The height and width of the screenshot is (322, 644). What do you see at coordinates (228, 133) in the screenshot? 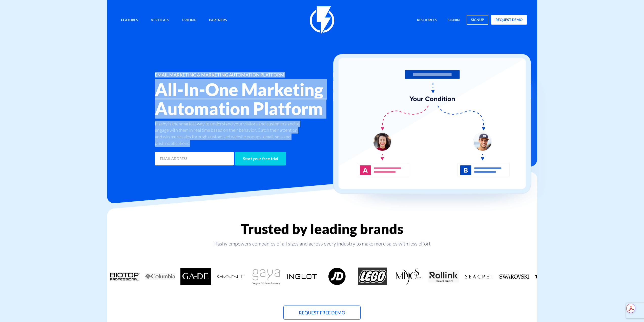
I see `p: Flashy is the smartest way to understand your visitors and customers and to engage with them in r...` at bounding box center [228, 133].